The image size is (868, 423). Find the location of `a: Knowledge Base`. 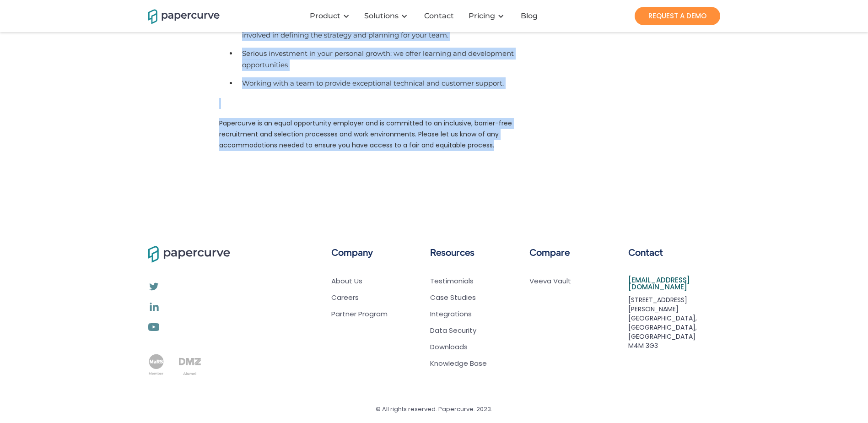

a: Knowledge Base is located at coordinates (458, 364).